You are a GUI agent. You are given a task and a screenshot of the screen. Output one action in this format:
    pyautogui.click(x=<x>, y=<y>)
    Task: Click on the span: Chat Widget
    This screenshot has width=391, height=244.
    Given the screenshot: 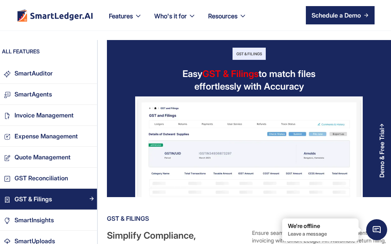 What is the action you would take?
    pyautogui.click(x=376, y=230)
    